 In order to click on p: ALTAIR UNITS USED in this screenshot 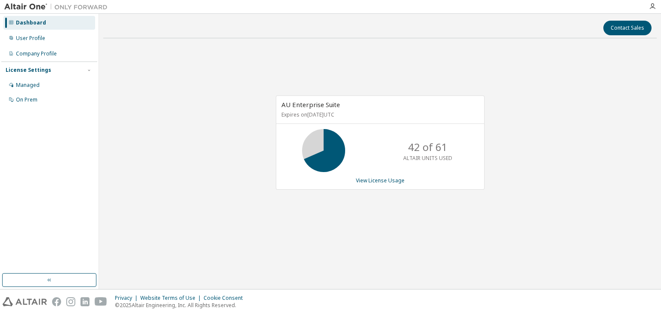, I will do `click(428, 158)`.